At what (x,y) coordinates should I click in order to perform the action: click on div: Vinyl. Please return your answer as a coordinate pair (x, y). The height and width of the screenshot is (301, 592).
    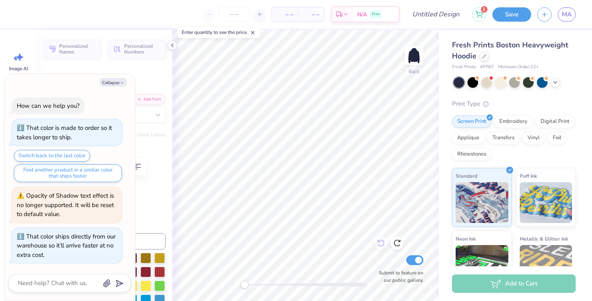
    Looking at the image, I should click on (534, 138).